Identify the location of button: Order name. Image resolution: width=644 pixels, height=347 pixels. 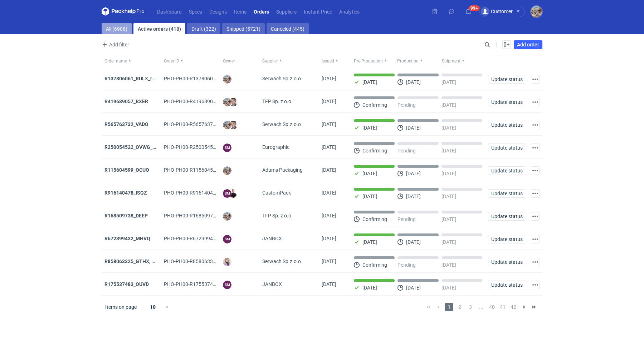
(131, 61).